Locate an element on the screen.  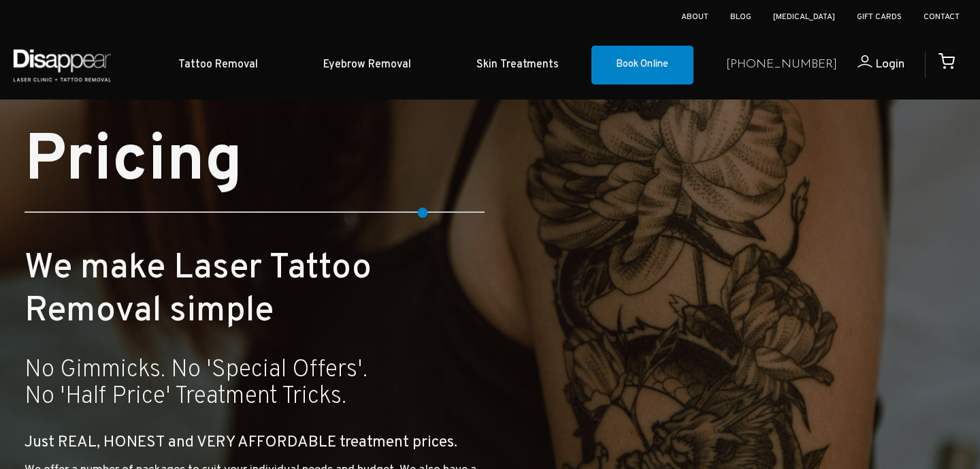
a: Skin Treatments is located at coordinates (517, 65).